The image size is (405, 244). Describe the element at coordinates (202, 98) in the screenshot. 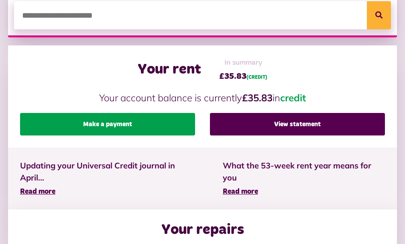

I see `p: Your account balance is currently in` at that location.